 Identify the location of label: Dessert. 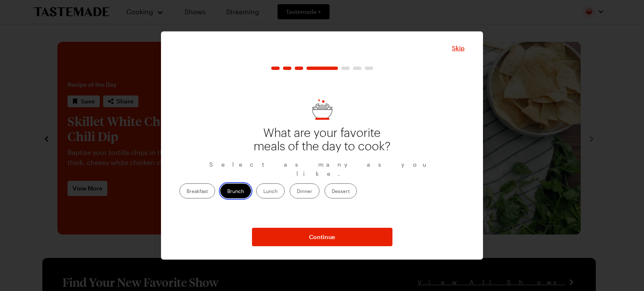
(341, 191).